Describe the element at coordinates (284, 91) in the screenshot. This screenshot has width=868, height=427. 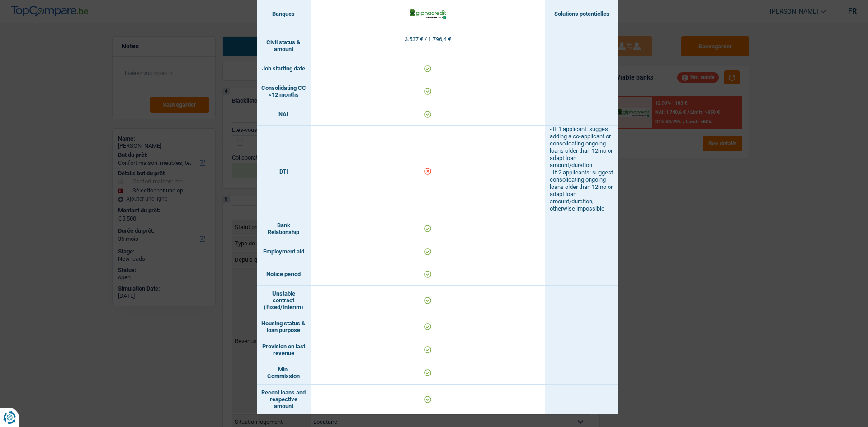
I see `td: Consolidating CC <12 months` at that location.